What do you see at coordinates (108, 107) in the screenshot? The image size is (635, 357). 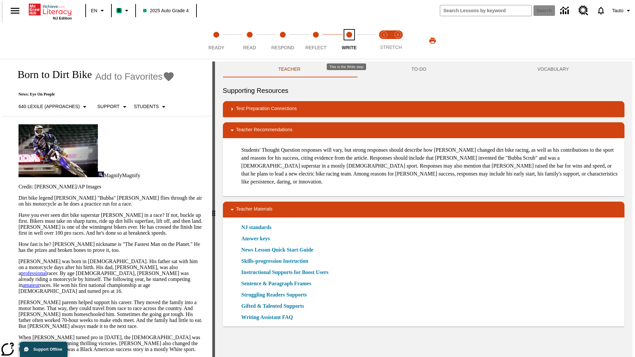 I see `p: Support` at bounding box center [108, 107].